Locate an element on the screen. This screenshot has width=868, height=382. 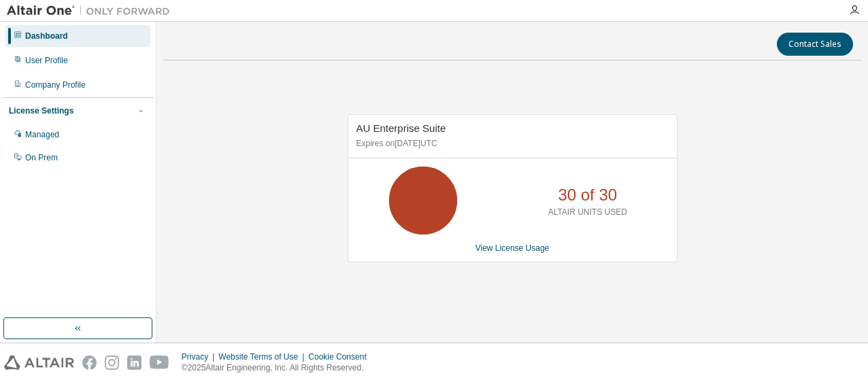
img: altair_logo.svg is located at coordinates (39, 362).